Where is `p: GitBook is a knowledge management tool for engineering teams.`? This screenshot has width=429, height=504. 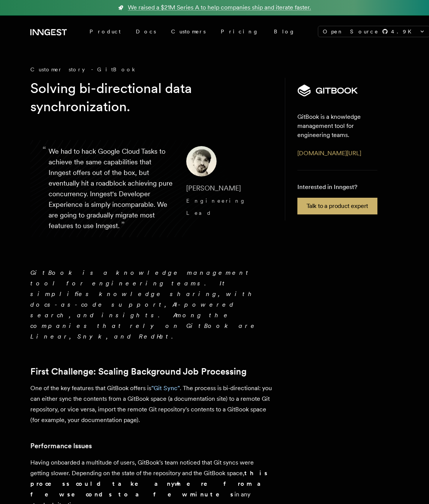
p: GitBook is a knowledge management tool for engineering teams. is located at coordinates (342, 126).